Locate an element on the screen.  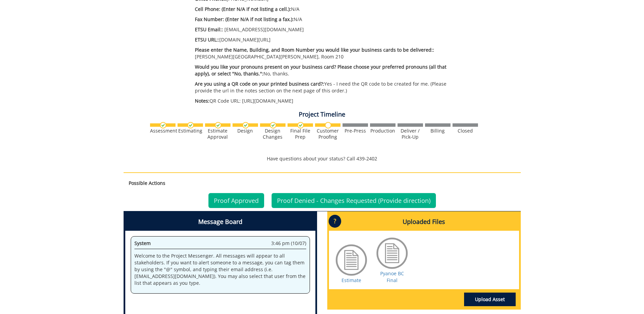
a: Pyanoe BC Final is located at coordinates (392, 276).